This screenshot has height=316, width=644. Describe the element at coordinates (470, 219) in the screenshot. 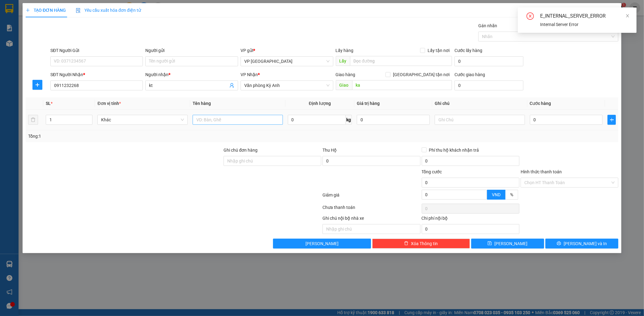

I see `div: Chi phí nội bộ` at that location.